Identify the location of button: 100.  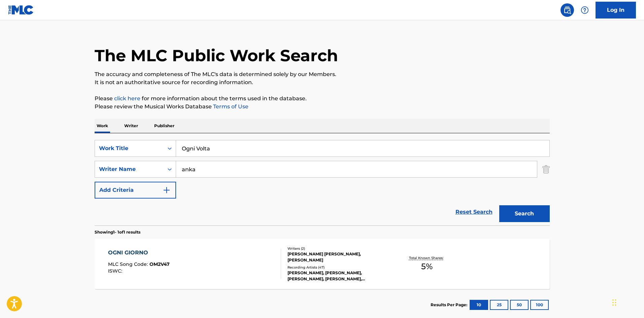
(539, 305).